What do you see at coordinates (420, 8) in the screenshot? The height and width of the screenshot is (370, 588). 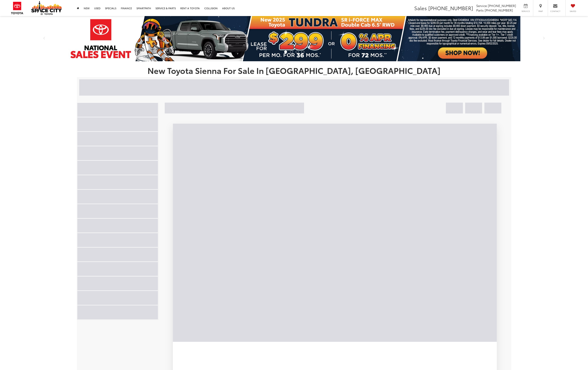 I see `span: Sales` at bounding box center [420, 8].